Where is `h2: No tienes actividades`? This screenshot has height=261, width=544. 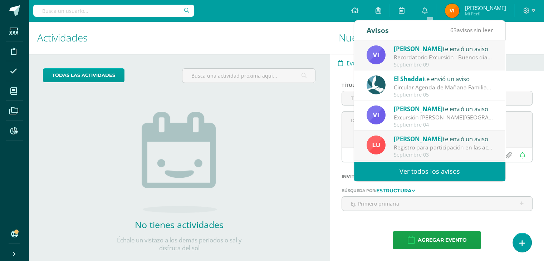 h2: No tienes actividades is located at coordinates (179, 224).